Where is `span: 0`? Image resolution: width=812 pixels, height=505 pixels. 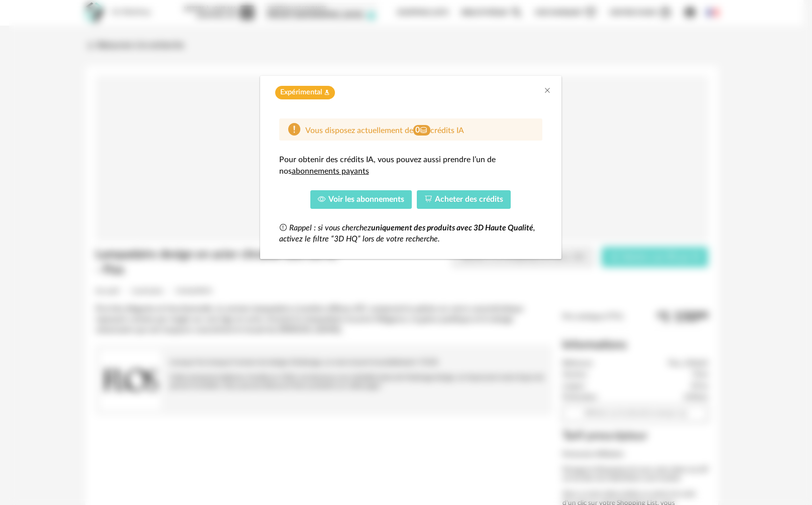 span: 0 is located at coordinates (422, 130).